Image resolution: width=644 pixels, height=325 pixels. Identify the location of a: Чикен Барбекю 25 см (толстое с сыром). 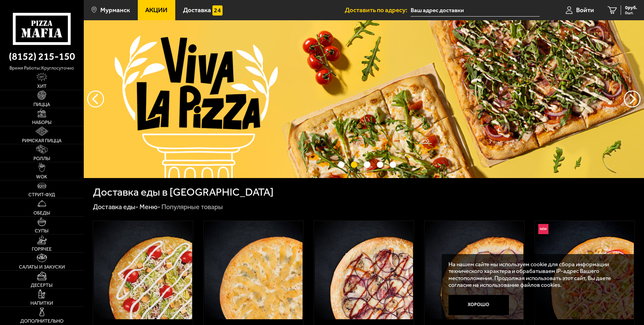
(363, 270).